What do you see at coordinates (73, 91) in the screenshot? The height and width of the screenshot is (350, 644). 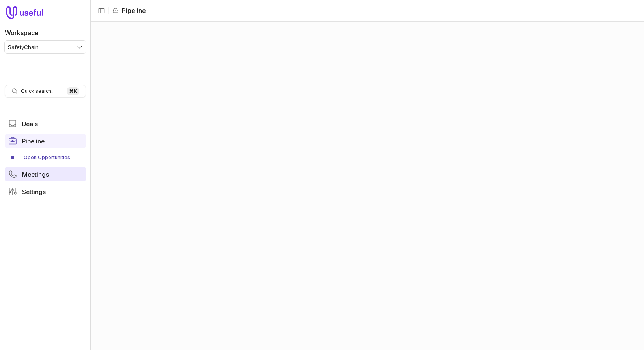 I see `kbd: ⌘ K` at bounding box center [73, 91].